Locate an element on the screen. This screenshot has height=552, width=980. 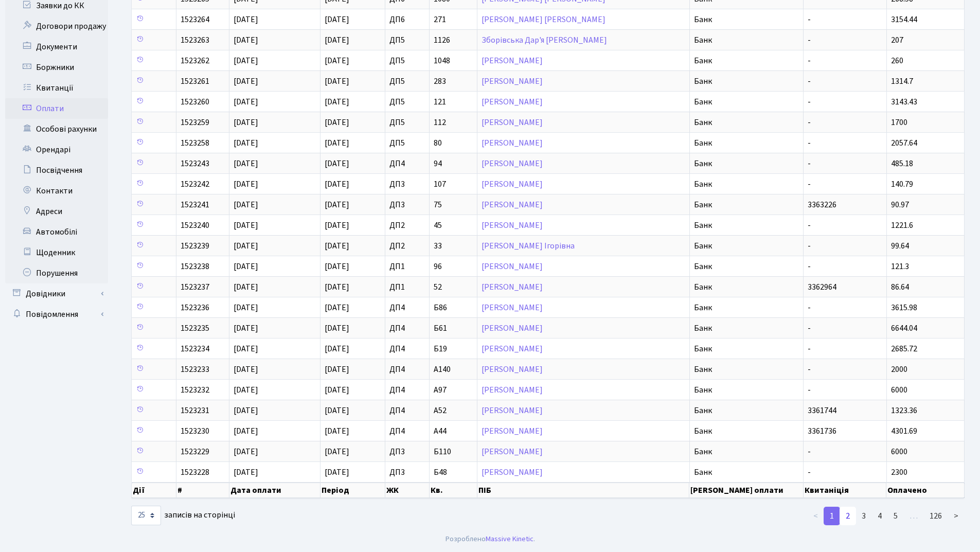
th: Квитаніція is located at coordinates (845, 491).